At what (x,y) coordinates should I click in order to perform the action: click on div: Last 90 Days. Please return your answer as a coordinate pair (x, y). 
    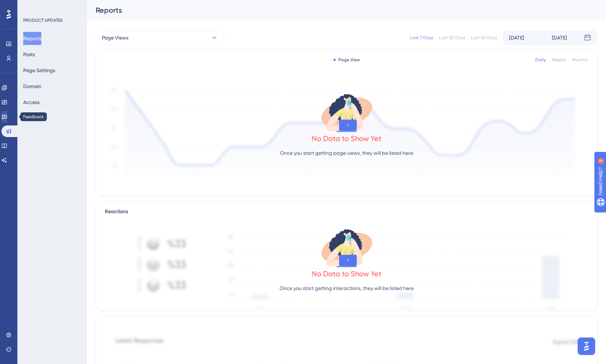
    Looking at the image, I should click on (485, 38).